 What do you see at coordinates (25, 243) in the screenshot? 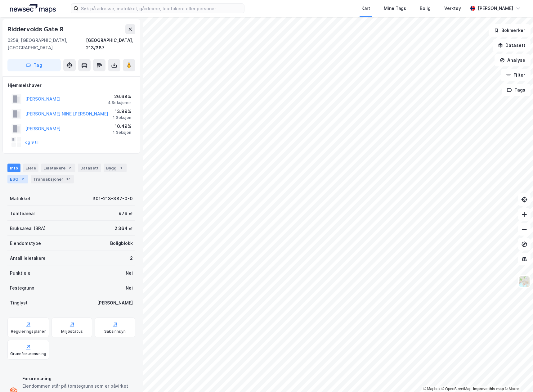
I see `div: Eiendomstype` at bounding box center [25, 243].